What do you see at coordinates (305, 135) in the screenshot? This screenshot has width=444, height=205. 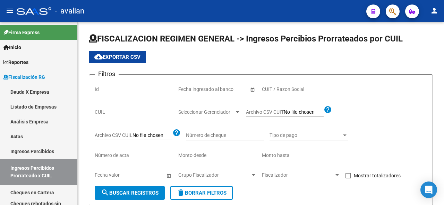 I see `span: Tipo de pago` at bounding box center [305, 135].